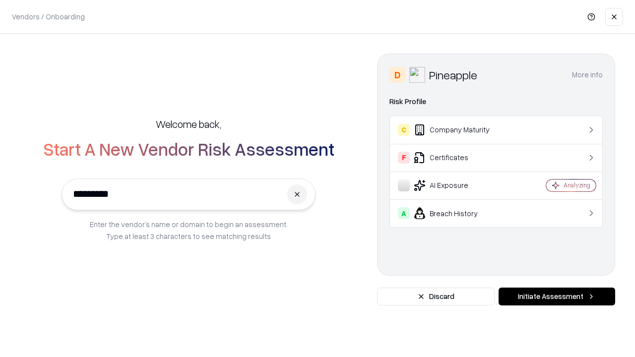  What do you see at coordinates (457, 213) in the screenshot?
I see `div: Breach History` at bounding box center [457, 213].